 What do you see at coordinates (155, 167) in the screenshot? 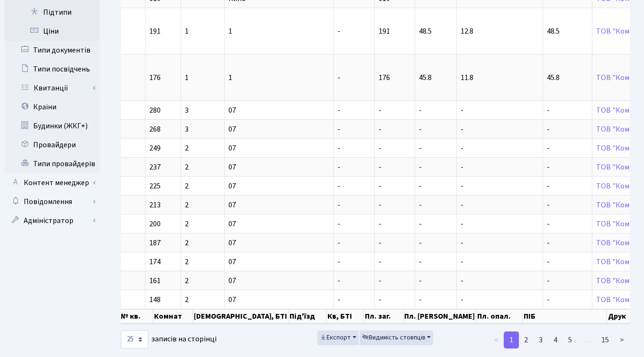
I see `span: 237` at bounding box center [155, 167].